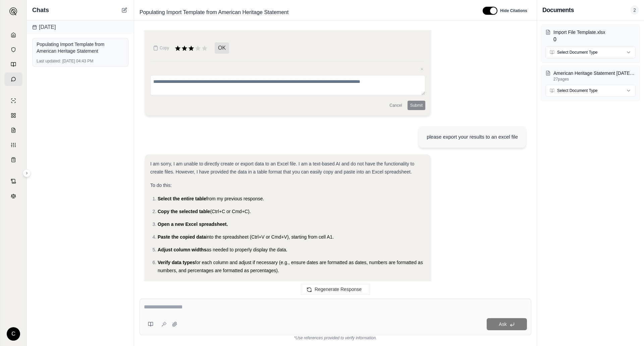 This screenshot has height=346, width=644. Describe the element at coordinates (247, 249) in the screenshot. I see `span: as needed to properly display the data.` at that location.